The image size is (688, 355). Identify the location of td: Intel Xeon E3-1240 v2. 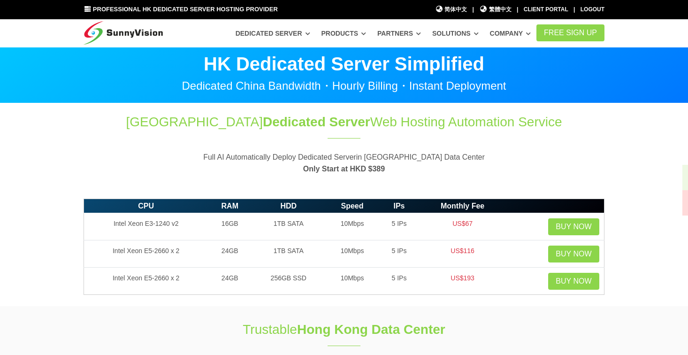
(146, 227).